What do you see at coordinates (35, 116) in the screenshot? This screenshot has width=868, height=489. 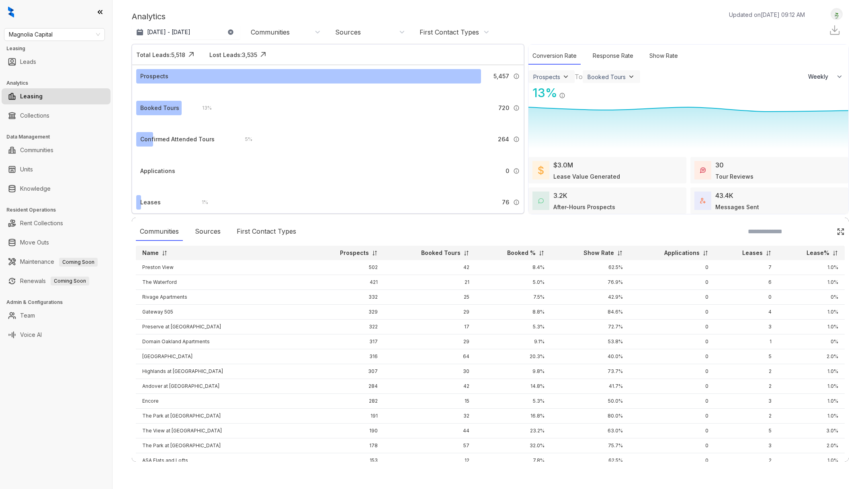 I see `a: Collections` at bounding box center [35, 116].